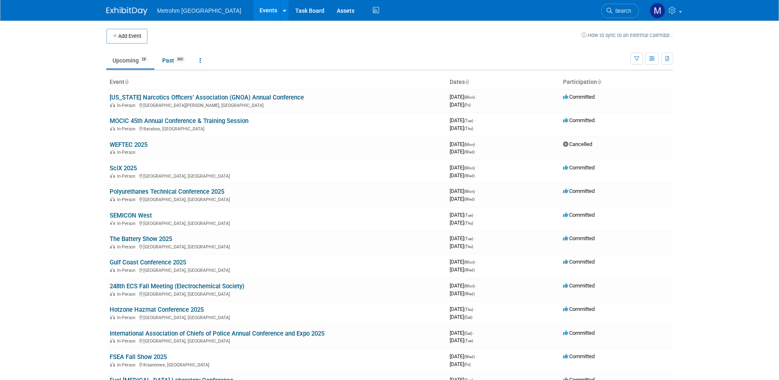 This screenshot has width=779, height=380. What do you see at coordinates (180, 59) in the screenshot?
I see `span: 360` at bounding box center [180, 59].